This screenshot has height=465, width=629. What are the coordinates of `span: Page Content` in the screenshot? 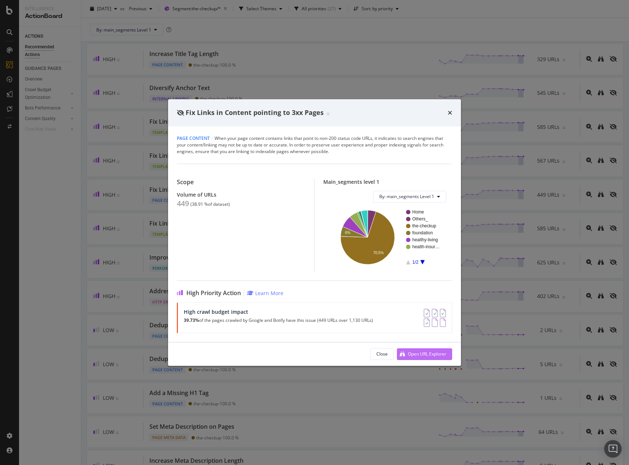 It's located at (193, 138).